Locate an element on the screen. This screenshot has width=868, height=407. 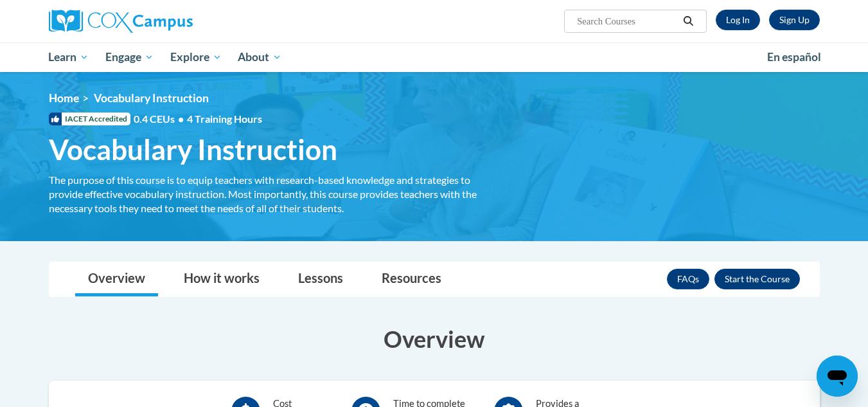
a: FAQs is located at coordinates (688, 279).